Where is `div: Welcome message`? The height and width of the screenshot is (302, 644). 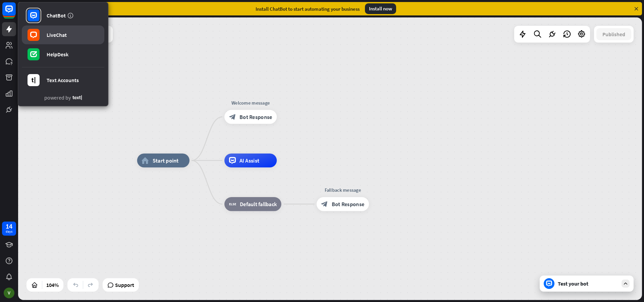
div: Welcome message is located at coordinates (250, 103).